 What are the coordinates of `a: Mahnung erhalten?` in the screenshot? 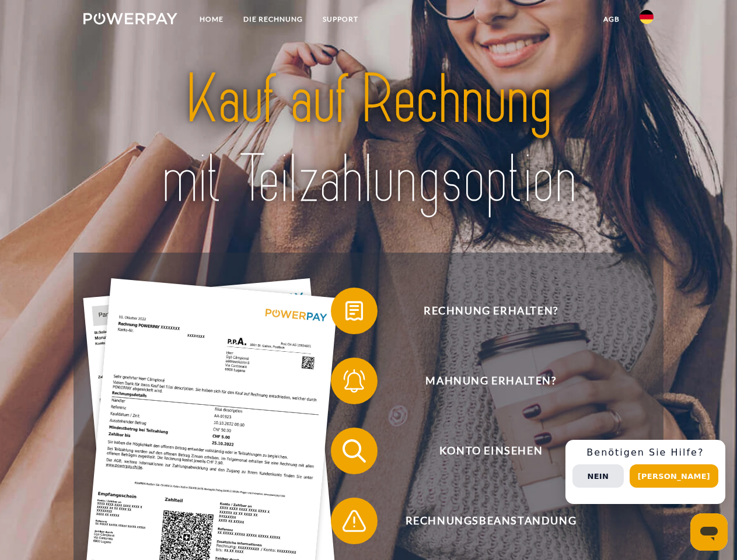 It's located at (483, 381).